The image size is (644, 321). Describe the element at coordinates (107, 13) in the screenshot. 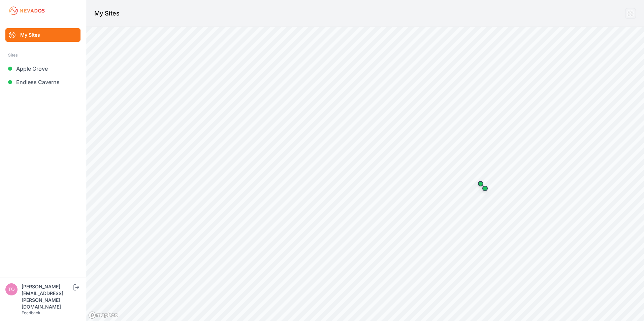

I see `h1: My Sites` at that location.